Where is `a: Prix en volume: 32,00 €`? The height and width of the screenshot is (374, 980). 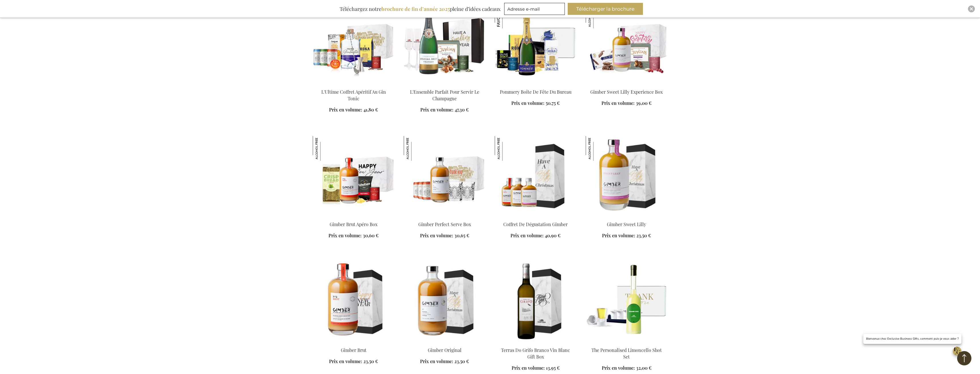 a: Prix en volume: 32,00 € is located at coordinates (627, 368).